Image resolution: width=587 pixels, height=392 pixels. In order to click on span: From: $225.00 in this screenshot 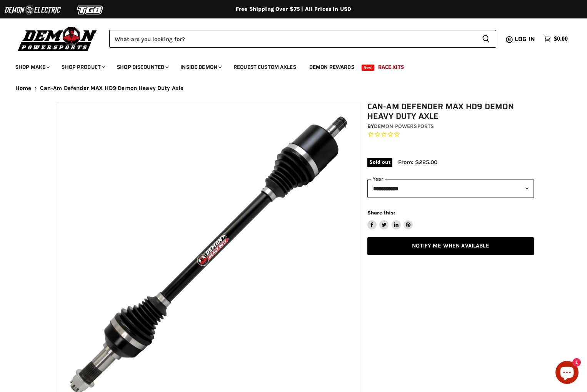, I will do `click(418, 163)`.